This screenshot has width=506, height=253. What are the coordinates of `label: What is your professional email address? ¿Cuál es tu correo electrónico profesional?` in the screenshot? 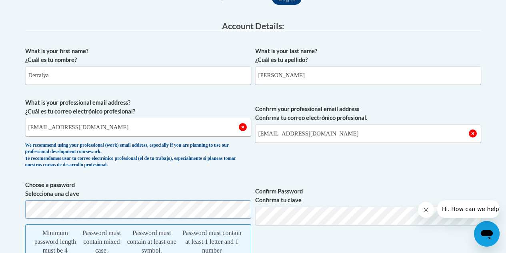 It's located at (138, 107).